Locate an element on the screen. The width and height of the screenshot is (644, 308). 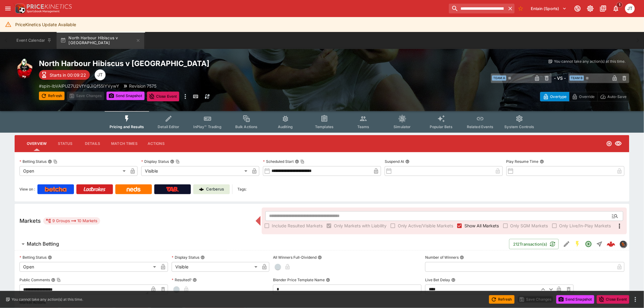
button: Match Betting is located at coordinates (262, 244).